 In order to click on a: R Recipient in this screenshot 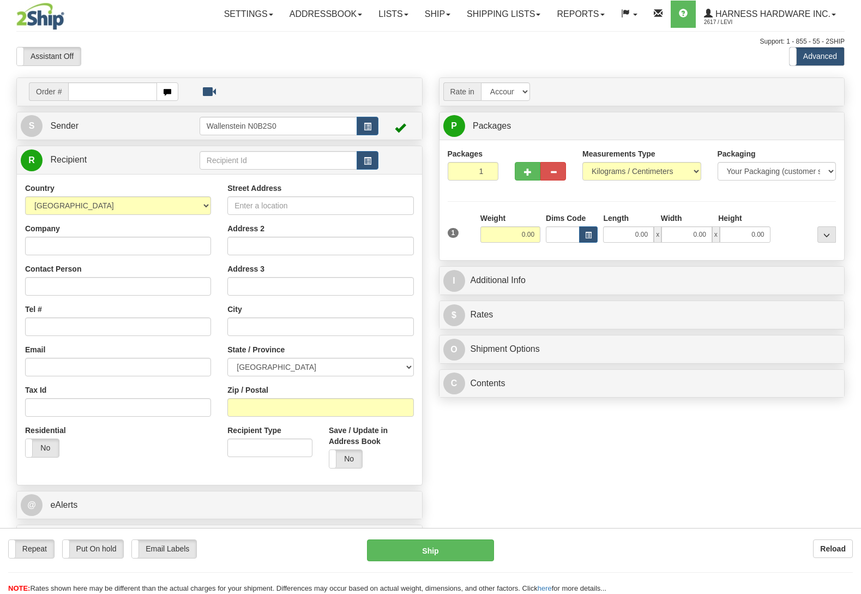, I will do `click(100, 160)`.